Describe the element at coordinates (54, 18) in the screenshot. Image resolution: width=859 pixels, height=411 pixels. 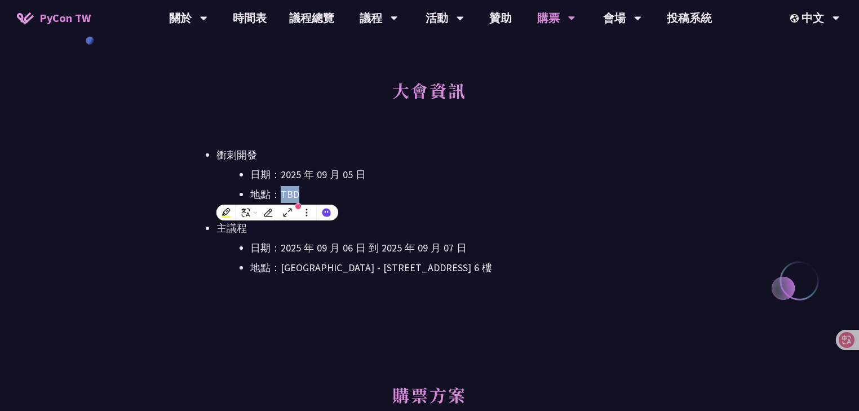
I see `a: PyCon TW` at that location.